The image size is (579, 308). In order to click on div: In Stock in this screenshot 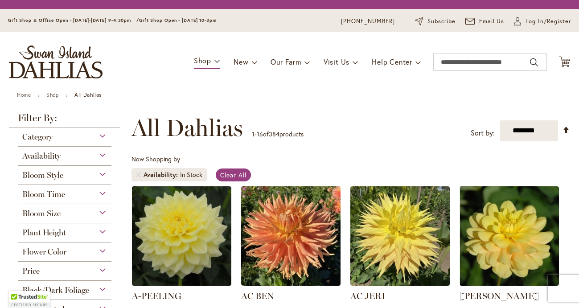, I will do `click(191, 175)`.